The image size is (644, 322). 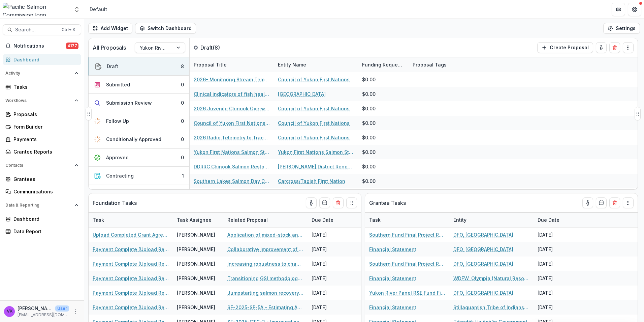 What do you see at coordinates (226, 47) in the screenshot?
I see `p: Draft ( 8 )` at bounding box center [226, 47].